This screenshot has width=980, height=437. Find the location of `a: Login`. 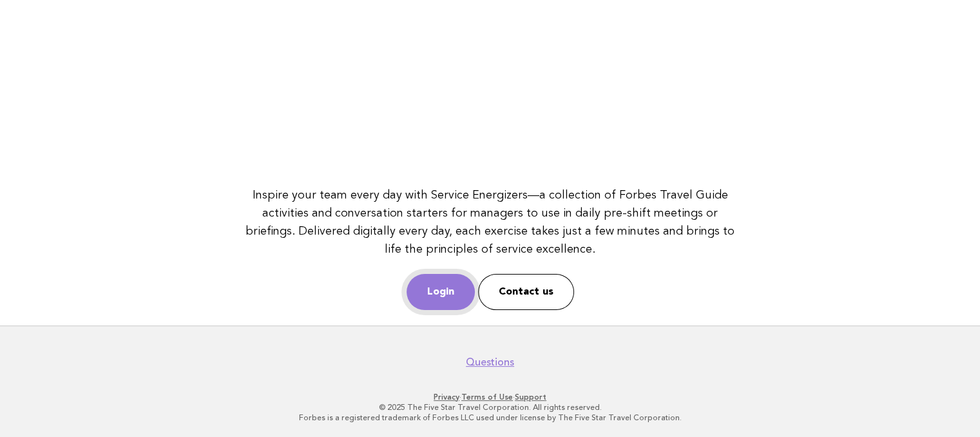

a: Login is located at coordinates (441, 292).